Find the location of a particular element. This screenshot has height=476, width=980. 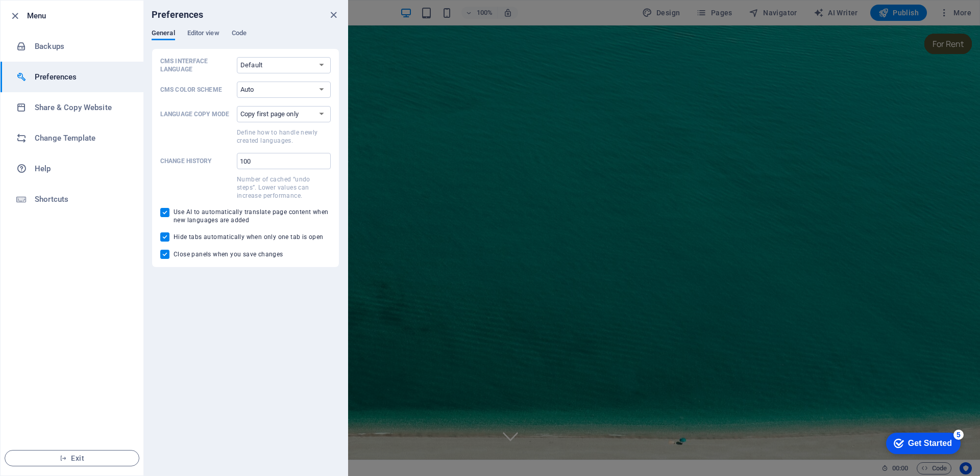

span: Use AI to automatically translate page content when new languages are added is located at coordinates (252, 216).